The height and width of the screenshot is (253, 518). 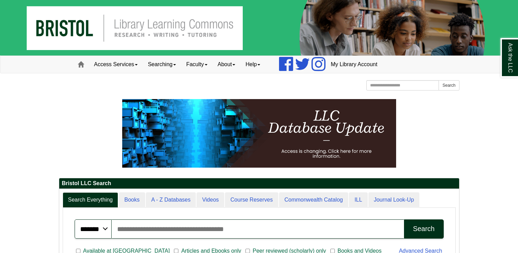 I want to click on img: HTML tutorial, so click(x=259, y=133).